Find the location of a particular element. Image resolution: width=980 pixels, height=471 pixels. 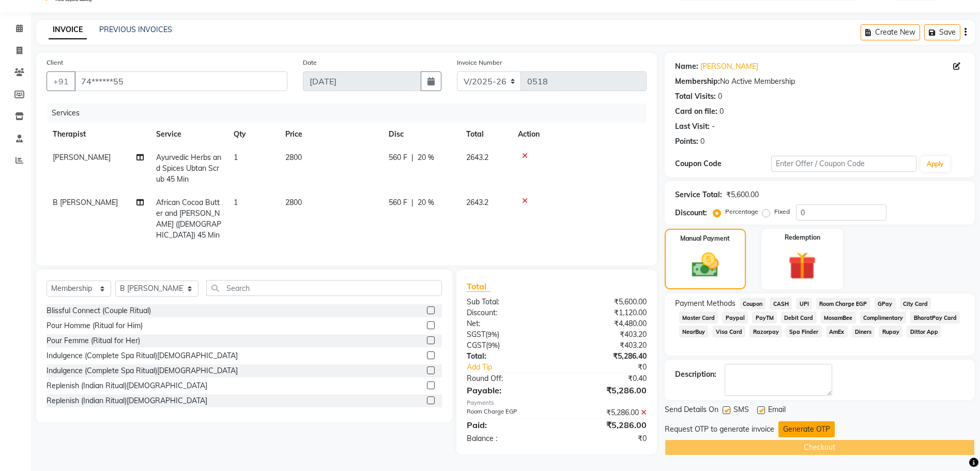

div: Membership: is located at coordinates (697, 82).